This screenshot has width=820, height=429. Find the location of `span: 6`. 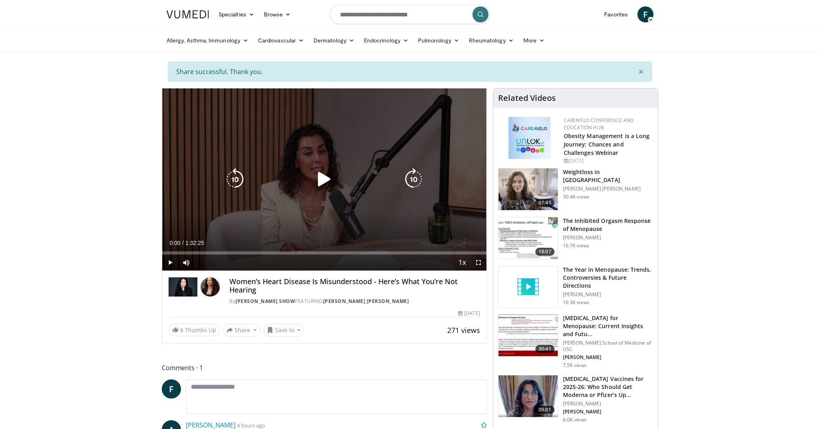

span: 6 is located at coordinates (182, 330).